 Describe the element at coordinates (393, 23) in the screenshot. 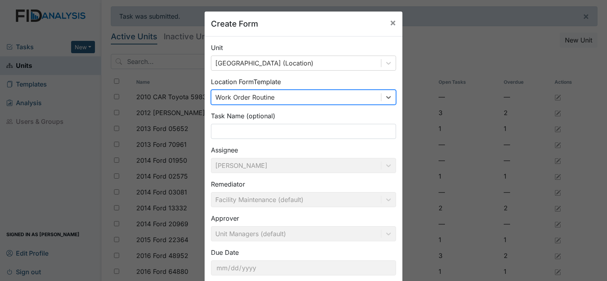

I see `button: Close` at that location.